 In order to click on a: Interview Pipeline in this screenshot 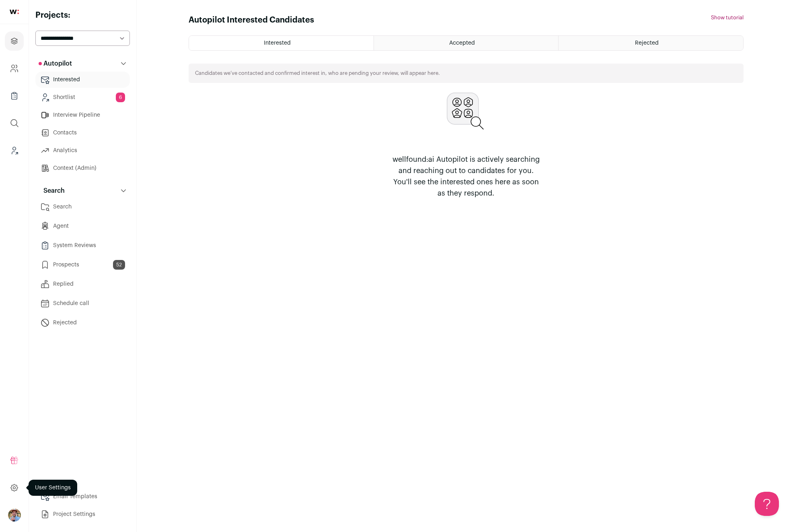, I will do `click(82, 115)`.